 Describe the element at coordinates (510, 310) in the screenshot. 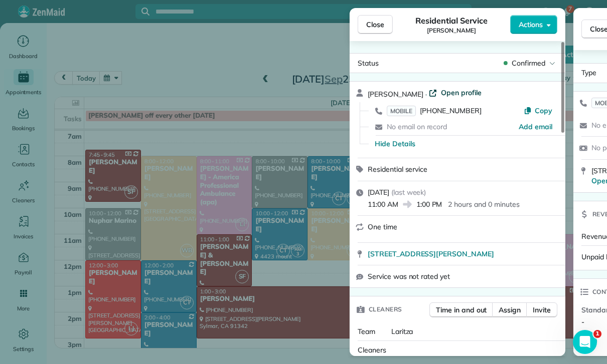

I see `span: Assign` at that location.